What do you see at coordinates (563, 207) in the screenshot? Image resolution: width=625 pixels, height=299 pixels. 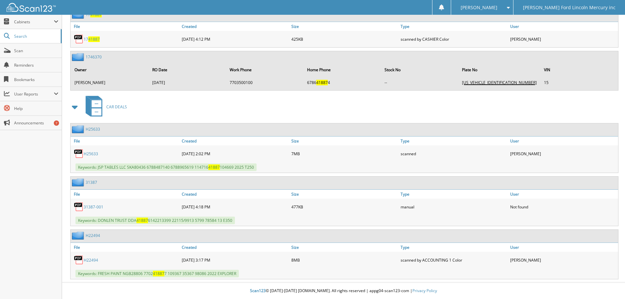 I see `div: Not found` at bounding box center [563, 207].